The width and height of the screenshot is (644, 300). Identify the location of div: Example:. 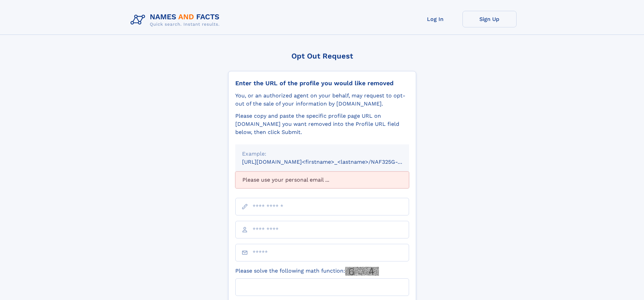
(322, 154).